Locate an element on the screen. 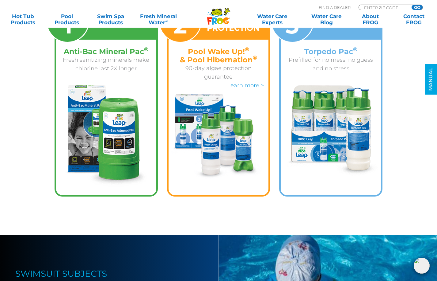  a: Hot TubProducts is located at coordinates (23, 19).